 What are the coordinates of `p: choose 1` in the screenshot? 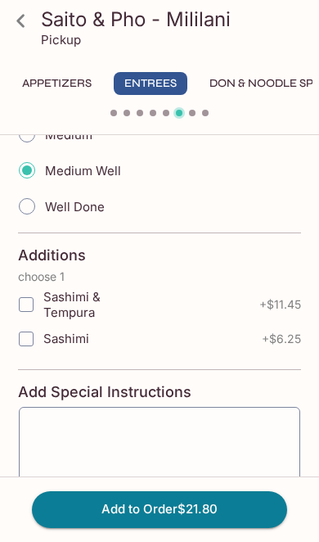 It's located at (160, 276).